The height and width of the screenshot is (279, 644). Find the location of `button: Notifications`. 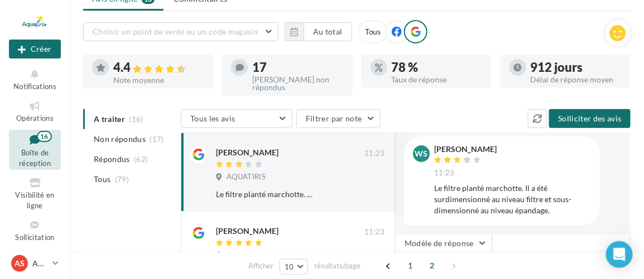

button: Notifications is located at coordinates (34, 79).